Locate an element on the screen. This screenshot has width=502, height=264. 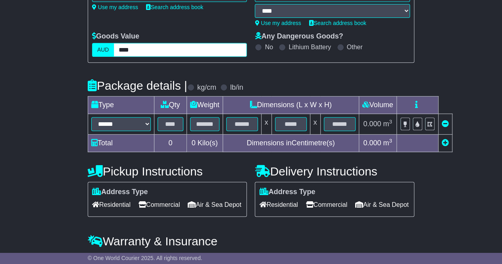
h4: Pickup Instructions is located at coordinates (168, 171).